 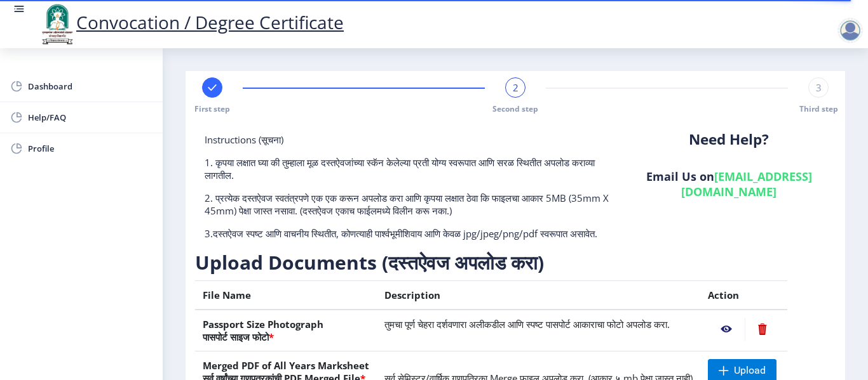 What do you see at coordinates (91, 117) in the screenshot?
I see `span: Help/FAQ` at bounding box center [91, 117].